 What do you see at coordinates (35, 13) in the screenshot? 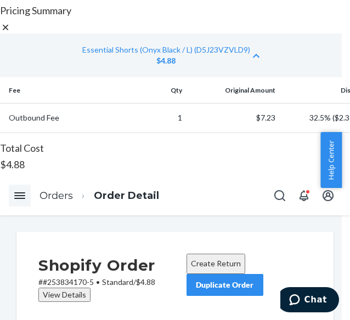
I see `span: Chat` at bounding box center [35, 13].